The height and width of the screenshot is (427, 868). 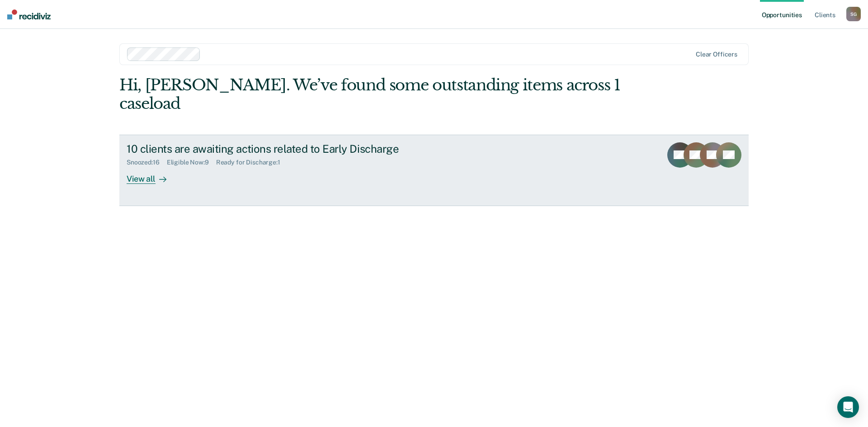 What do you see at coordinates (152, 175) in the screenshot?
I see `div: View all` at bounding box center [152, 175].